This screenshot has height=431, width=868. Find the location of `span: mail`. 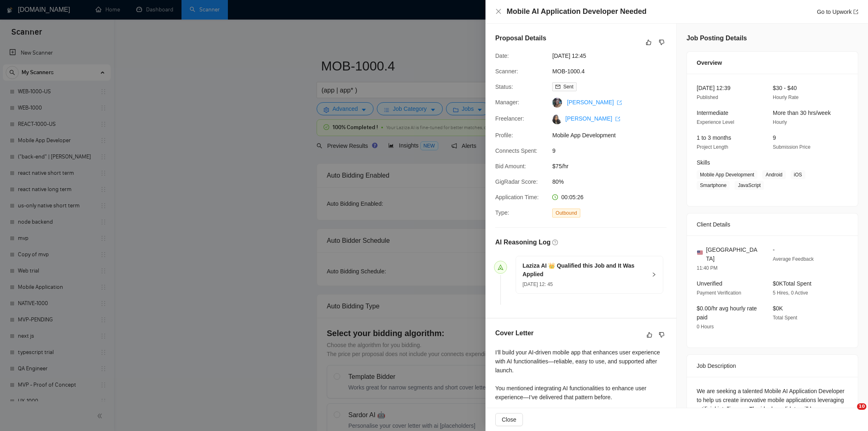

span: mail is located at coordinates (558, 87).